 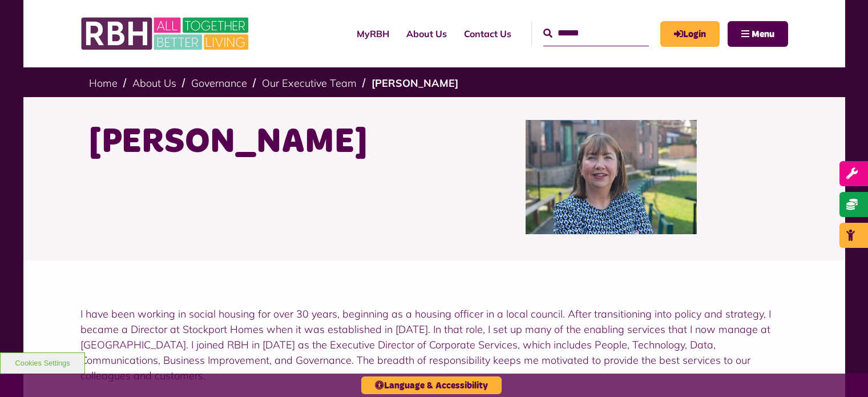 I want to click on a: Our Executive Team, so click(x=310, y=83).